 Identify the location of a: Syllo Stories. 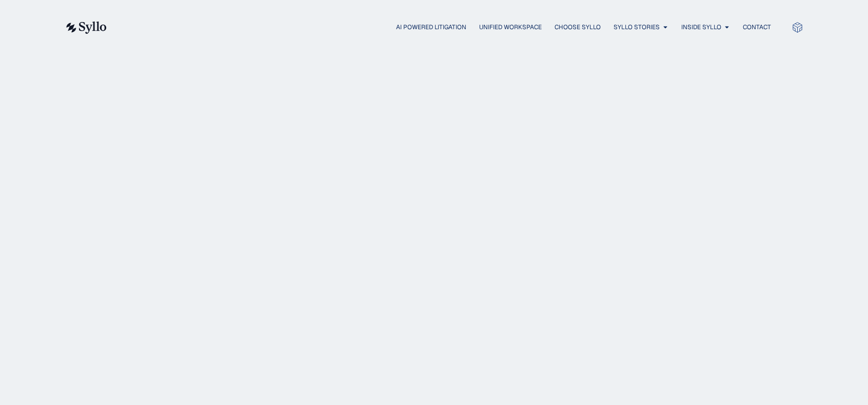
(637, 27).